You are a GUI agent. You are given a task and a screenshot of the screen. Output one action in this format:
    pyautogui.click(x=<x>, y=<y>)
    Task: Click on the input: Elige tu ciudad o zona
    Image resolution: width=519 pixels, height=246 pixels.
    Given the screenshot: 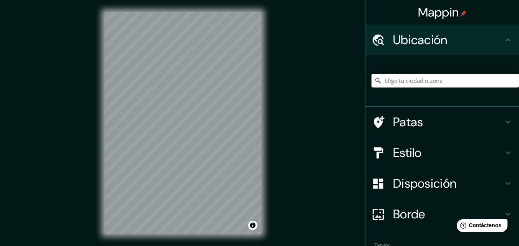 What is the action you would take?
    pyautogui.click(x=445, y=81)
    